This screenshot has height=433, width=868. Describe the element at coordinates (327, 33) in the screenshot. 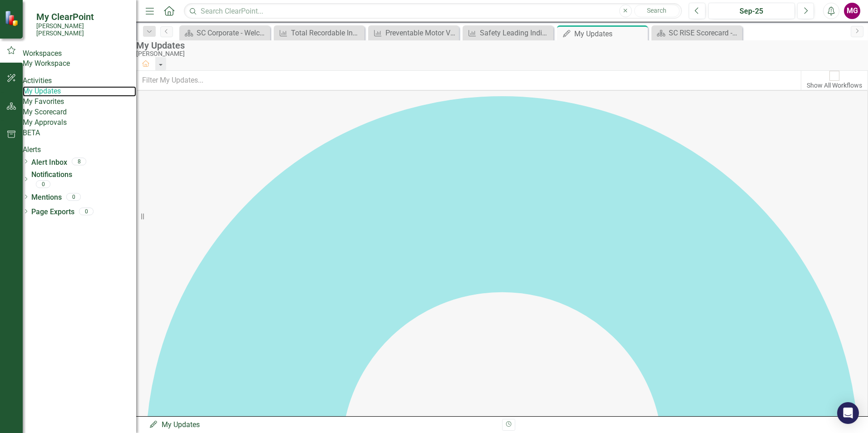

I see `div: Total Recordable Incident Rate (TRIR)` at that location.